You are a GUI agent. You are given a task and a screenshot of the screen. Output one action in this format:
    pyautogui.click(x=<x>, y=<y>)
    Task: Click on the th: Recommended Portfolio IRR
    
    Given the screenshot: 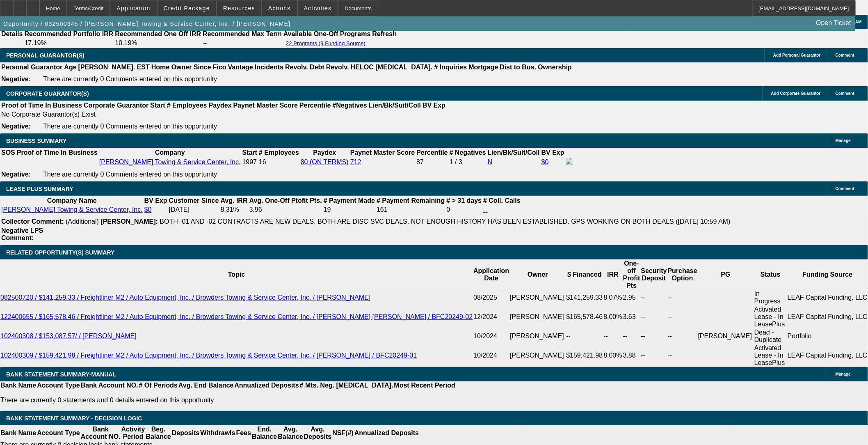 What is the action you would take?
    pyautogui.click(x=68, y=34)
    